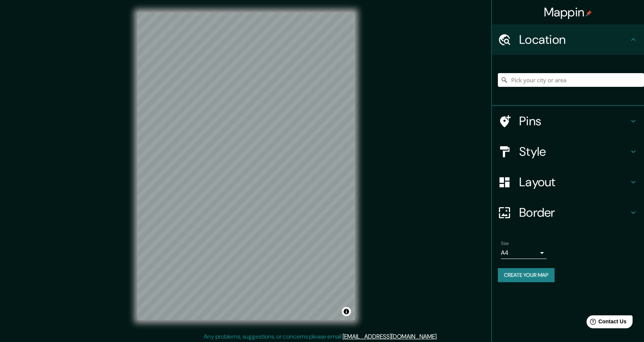  What do you see at coordinates (568, 213) in the screenshot?
I see `div: Border` at bounding box center [568, 213].